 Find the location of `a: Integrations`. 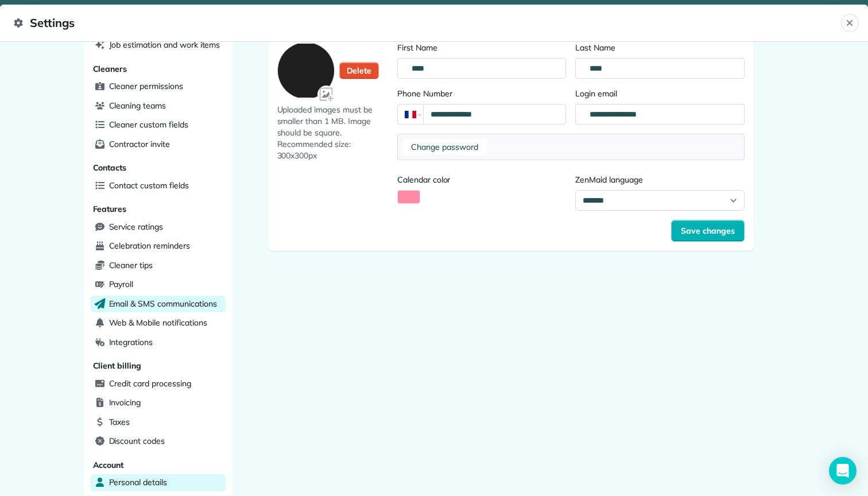

a: Integrations is located at coordinates (158, 343).